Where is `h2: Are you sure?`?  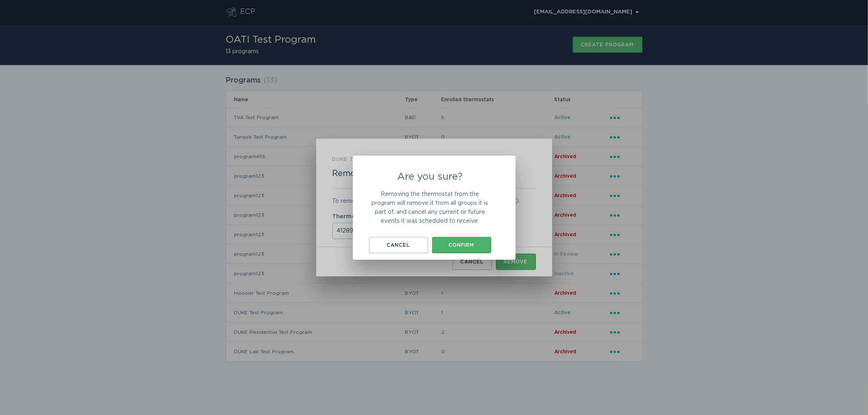
h2: Are you sure? is located at coordinates (430, 177).